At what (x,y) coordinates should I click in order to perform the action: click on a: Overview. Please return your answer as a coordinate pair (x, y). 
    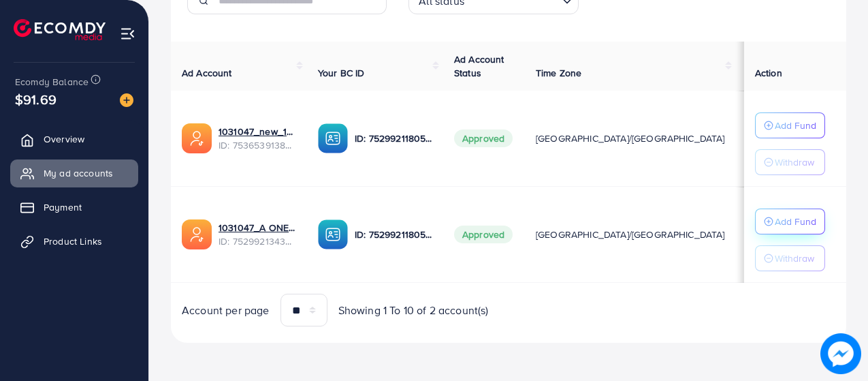
    Looking at the image, I should click on (74, 139).